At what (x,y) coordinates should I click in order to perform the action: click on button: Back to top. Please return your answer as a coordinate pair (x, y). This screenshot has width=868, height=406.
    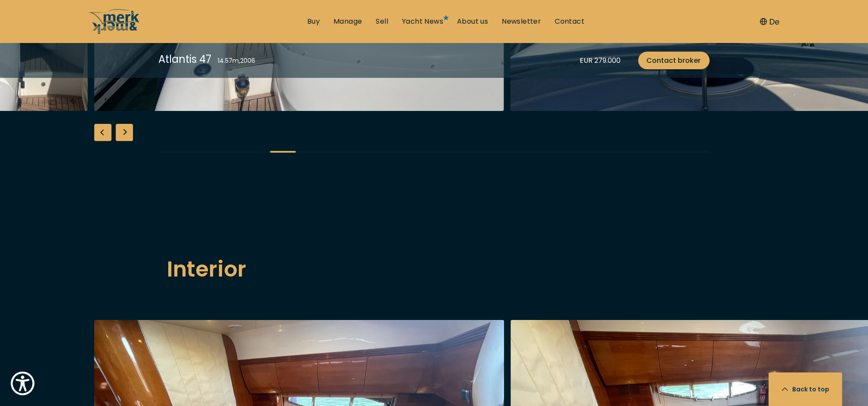
    Looking at the image, I should click on (805, 389).